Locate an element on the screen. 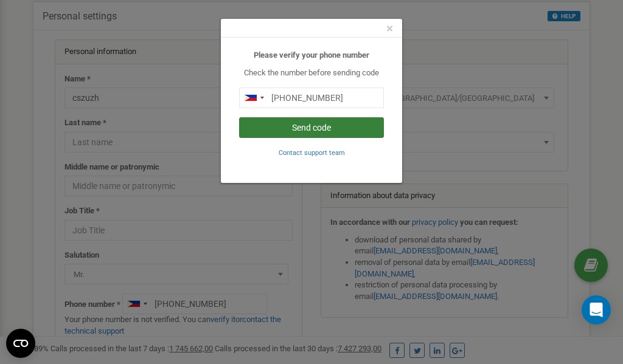 The height and width of the screenshot is (364, 623). button: Open CMP widget is located at coordinates (20, 344).